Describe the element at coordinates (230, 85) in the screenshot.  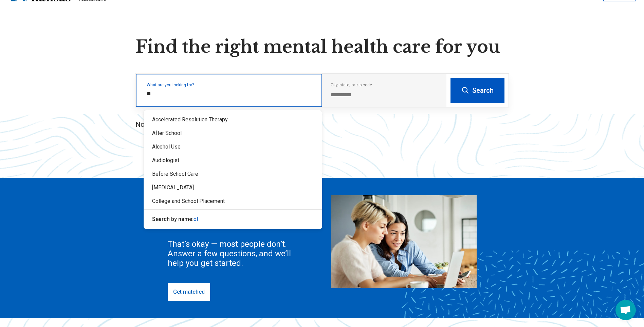
I see `label: What are you looking for?` at that location.